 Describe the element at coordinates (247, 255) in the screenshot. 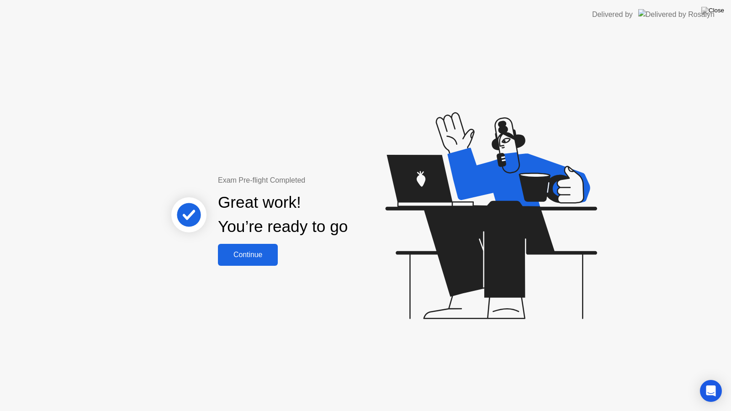

I see `div: Continue` at that location.